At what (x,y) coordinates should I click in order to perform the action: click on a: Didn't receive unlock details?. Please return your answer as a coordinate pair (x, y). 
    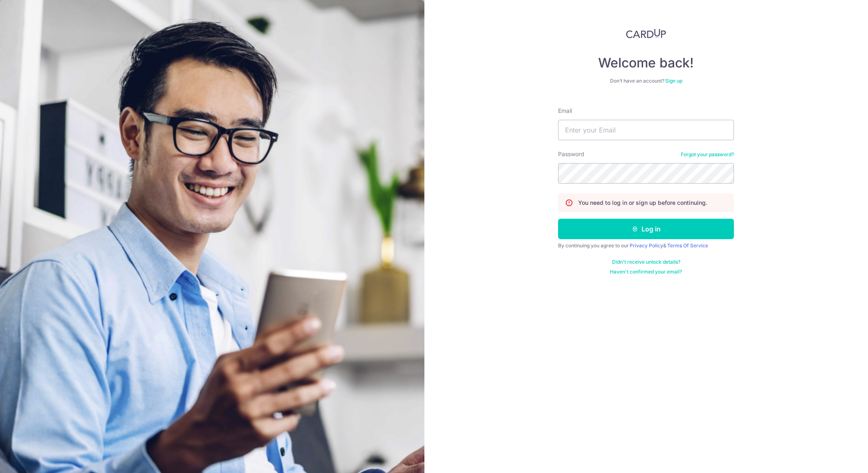
    Looking at the image, I should click on (646, 262).